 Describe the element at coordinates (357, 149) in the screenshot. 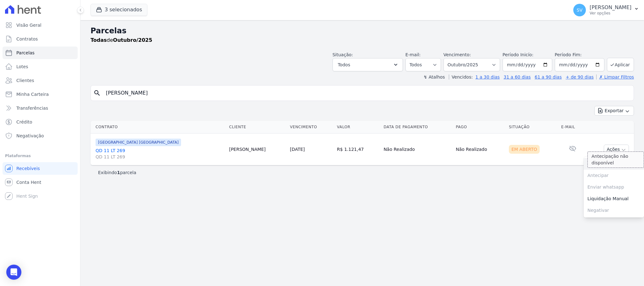

I see `td: R$ 1.121,47` at that location.